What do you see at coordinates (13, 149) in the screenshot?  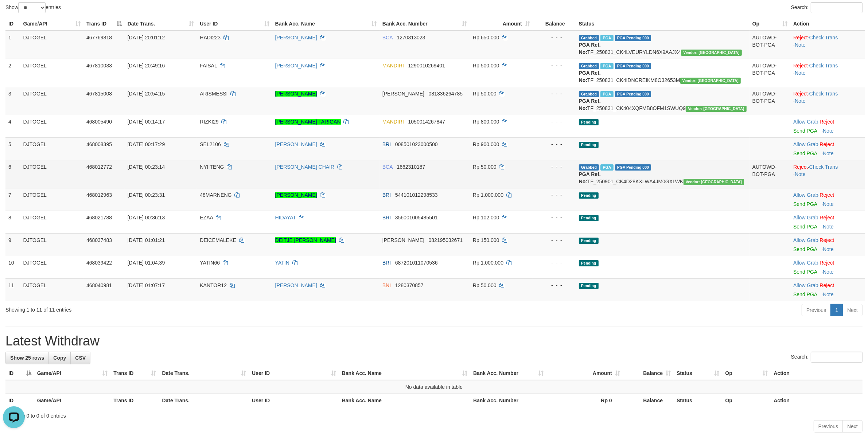 I see `td: 5` at bounding box center [13, 149].